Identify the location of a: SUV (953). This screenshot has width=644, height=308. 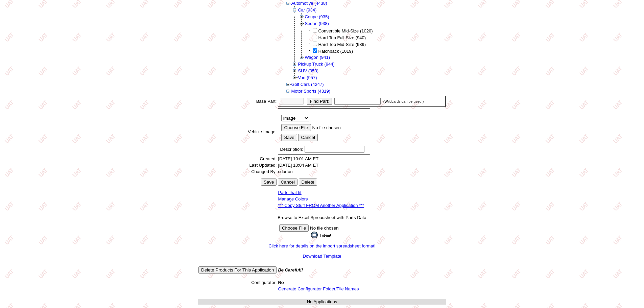
(308, 71).